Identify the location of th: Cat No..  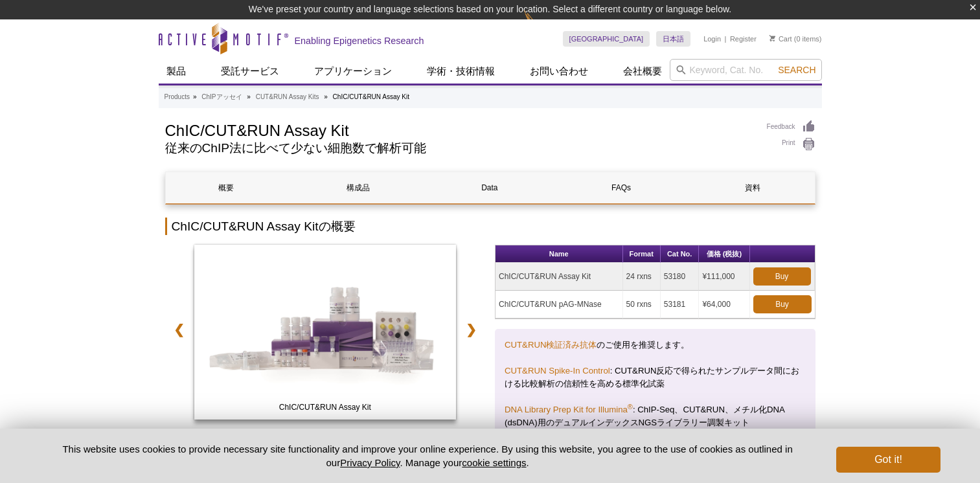
(680, 253).